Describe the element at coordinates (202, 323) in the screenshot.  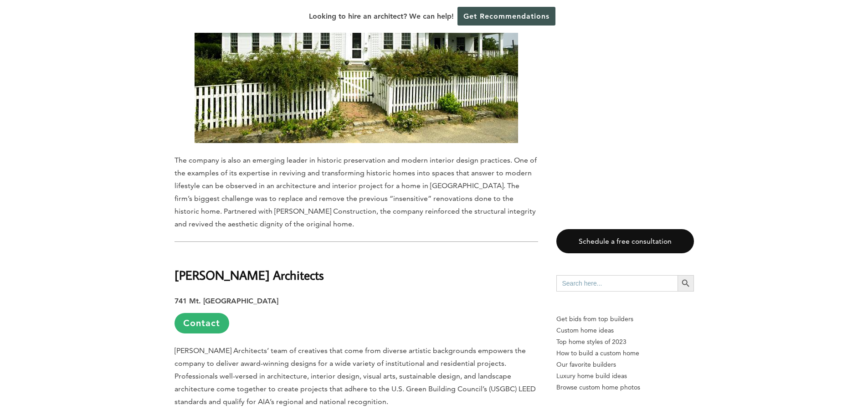
I see `a: Contact` at that location.